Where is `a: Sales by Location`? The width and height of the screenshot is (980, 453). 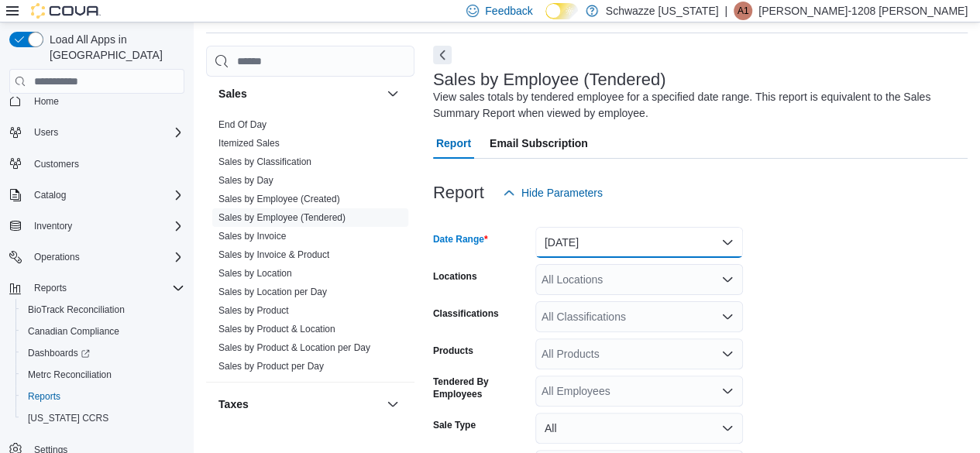 a: Sales by Location is located at coordinates (254, 273).